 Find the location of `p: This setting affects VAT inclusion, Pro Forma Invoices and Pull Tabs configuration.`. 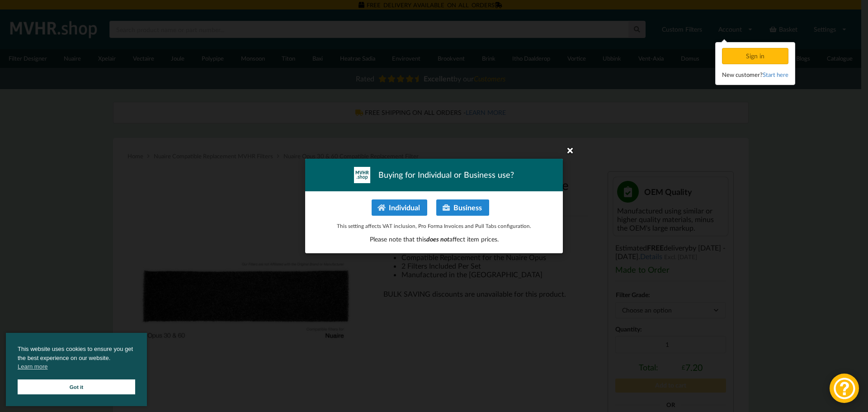

p: This setting affects VAT inclusion, Pro Forma Invoices and Pull Tabs configuration. is located at coordinates (434, 226).